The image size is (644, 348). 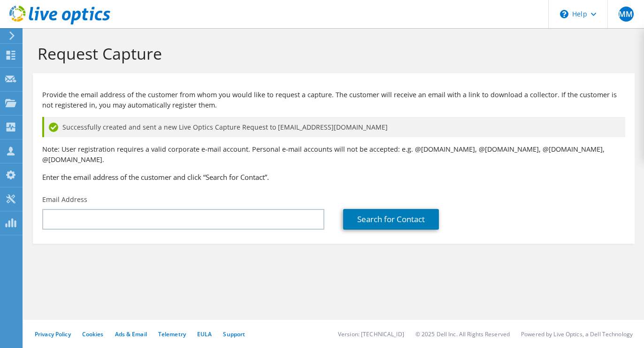 I want to click on p: Note: User registration requires a valid corporate e-mail account. Personal e-mail accounts will ..., so click(x=334, y=154).